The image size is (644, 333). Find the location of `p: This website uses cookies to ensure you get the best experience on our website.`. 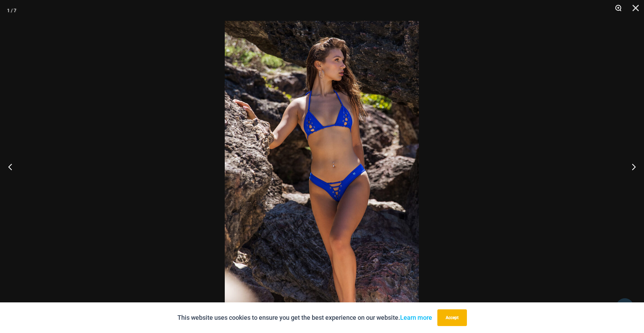

p: This website uses cookies to ensure you get the best experience on our website. is located at coordinates (305, 317).